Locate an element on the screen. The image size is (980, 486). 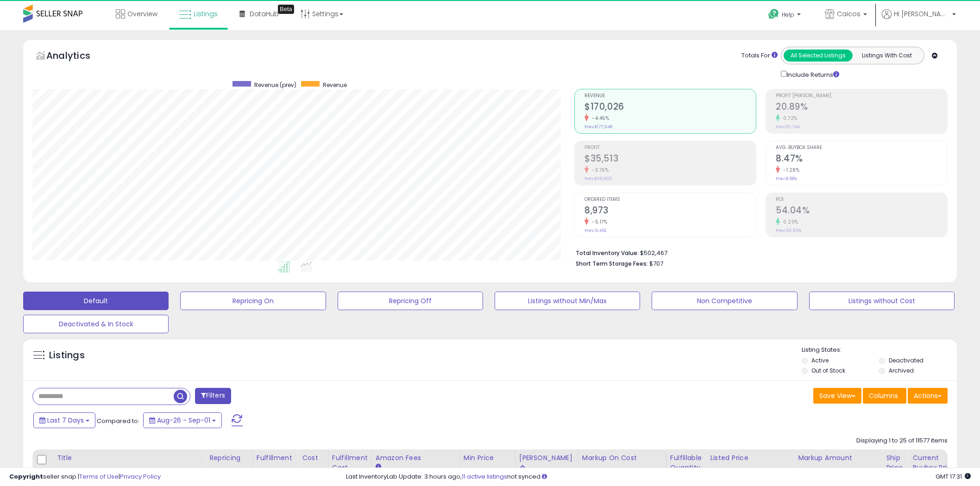
small: Prev: 8.58% is located at coordinates (786, 178).